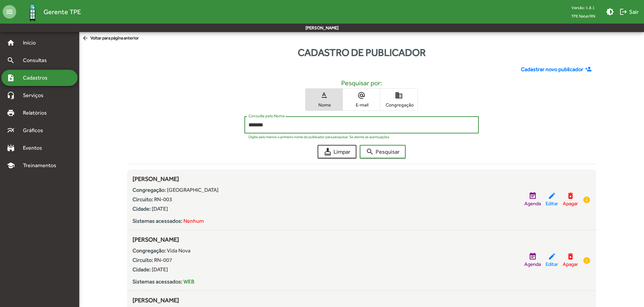  What do you see at coordinates (163, 199) in the screenshot?
I see `span: RN-003` at bounding box center [163, 199].